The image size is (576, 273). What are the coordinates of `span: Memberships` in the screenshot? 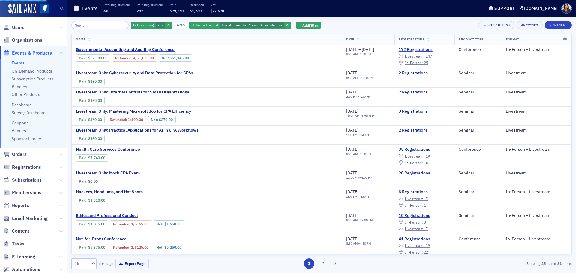 It's located at (27, 193).